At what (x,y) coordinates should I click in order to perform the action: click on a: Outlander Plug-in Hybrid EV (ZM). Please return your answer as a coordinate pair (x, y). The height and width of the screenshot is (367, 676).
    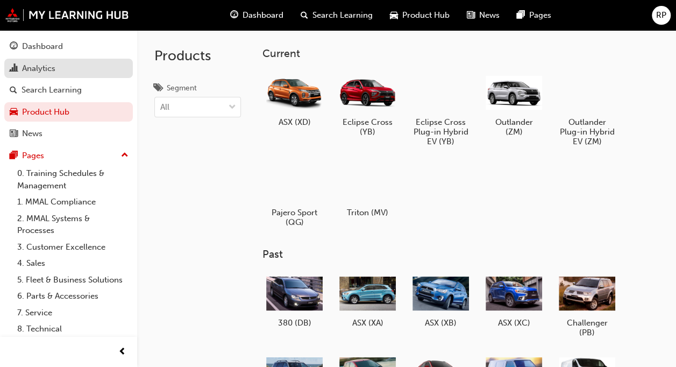
    Looking at the image, I should click on (586, 109).